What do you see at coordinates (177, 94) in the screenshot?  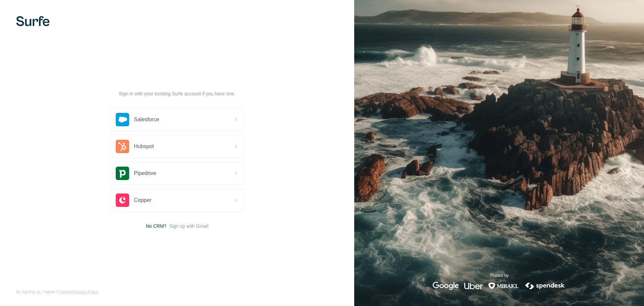 I see `p: Sign in with your existing Surfe account if you have one.` at bounding box center [177, 94].